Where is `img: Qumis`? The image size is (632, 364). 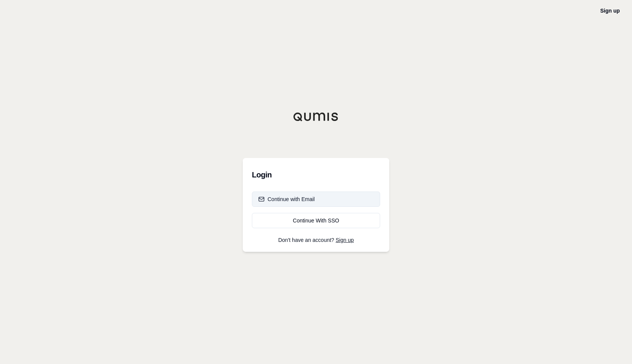 img: Qumis is located at coordinates (316, 117).